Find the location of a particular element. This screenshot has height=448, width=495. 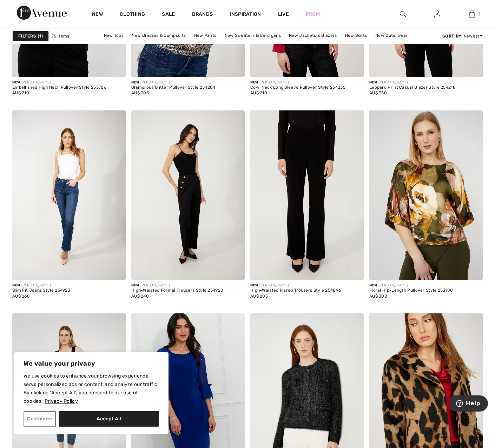

div: Slim Fit Jeans Style 254923 is located at coordinates (41, 291).